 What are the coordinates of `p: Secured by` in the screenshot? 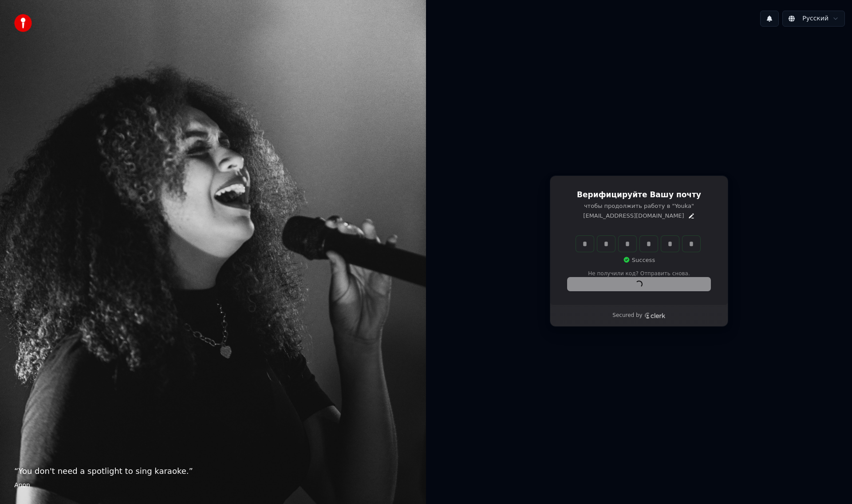 It's located at (627, 316).